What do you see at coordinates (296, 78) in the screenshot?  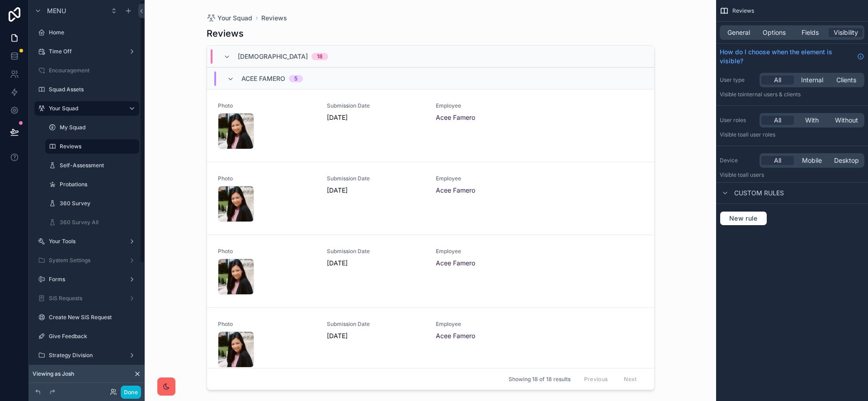 I see `div: 5` at bounding box center [296, 78].